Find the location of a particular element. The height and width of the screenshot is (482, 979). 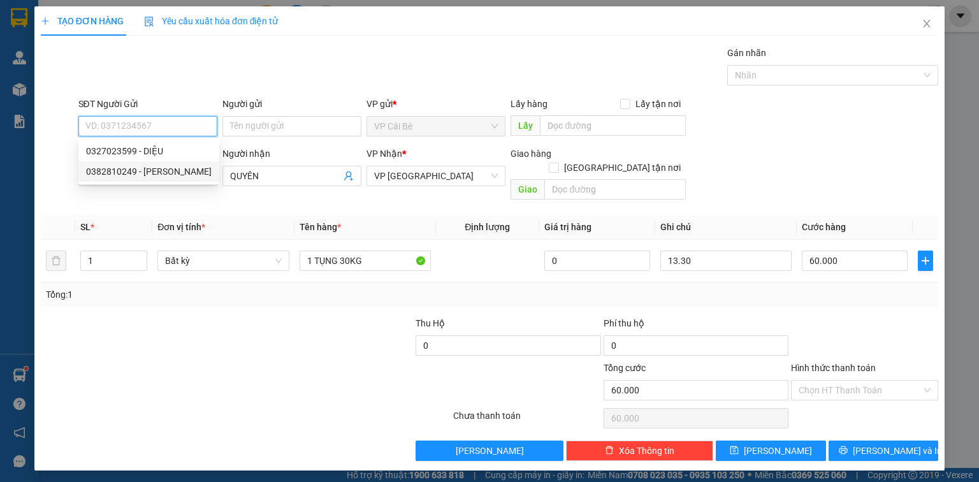

span: Bất kỳ is located at coordinates (223, 261).